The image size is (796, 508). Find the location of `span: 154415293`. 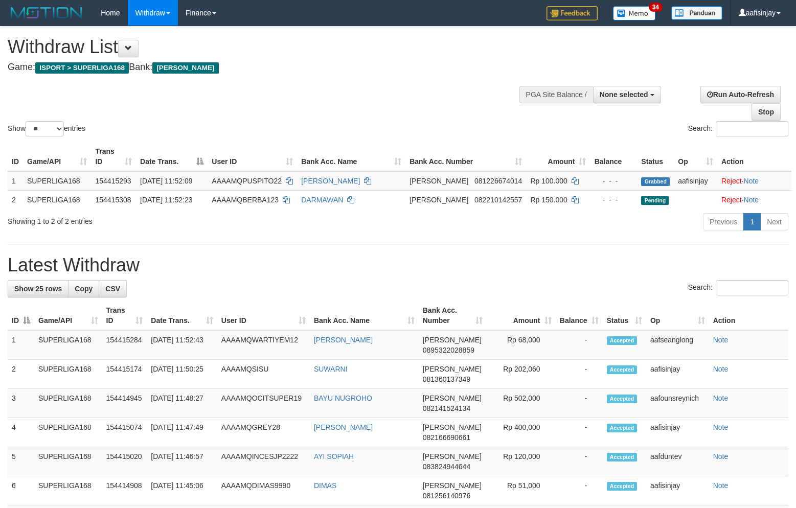

span: 154415293 is located at coordinates (113, 181).